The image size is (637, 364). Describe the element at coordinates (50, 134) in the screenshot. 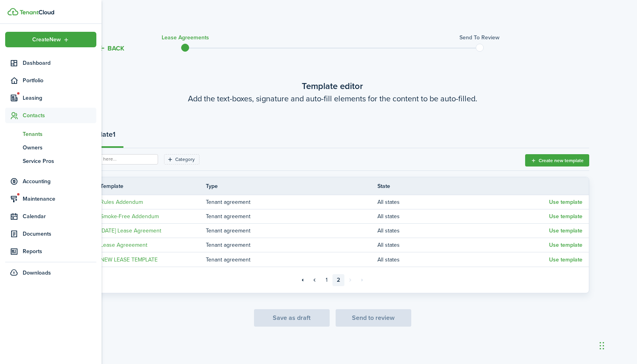

I see `a: Tenants` at that location.